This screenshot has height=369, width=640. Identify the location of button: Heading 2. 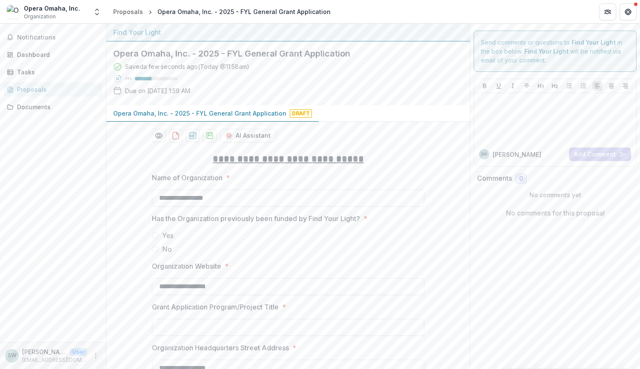
(555, 86).